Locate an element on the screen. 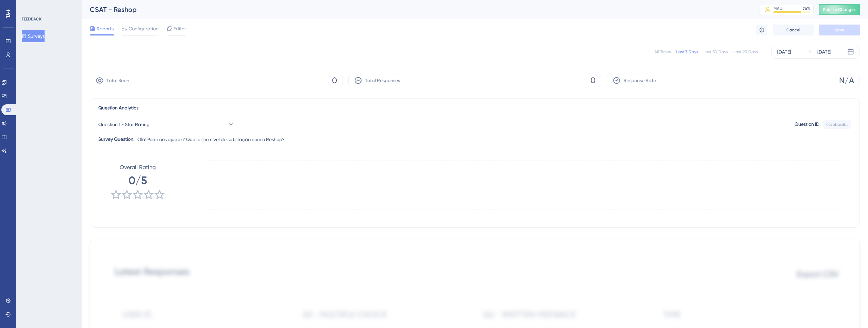  button: Publish Changes is located at coordinates (840, 9).